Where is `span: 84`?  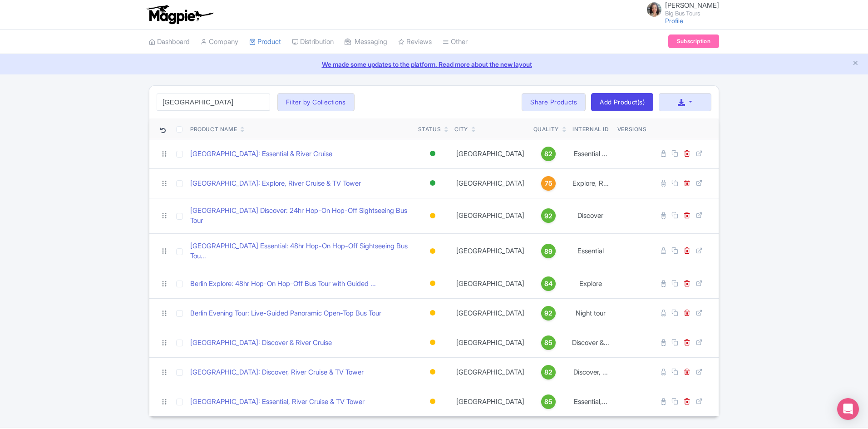 span: 84 is located at coordinates (548, 283).